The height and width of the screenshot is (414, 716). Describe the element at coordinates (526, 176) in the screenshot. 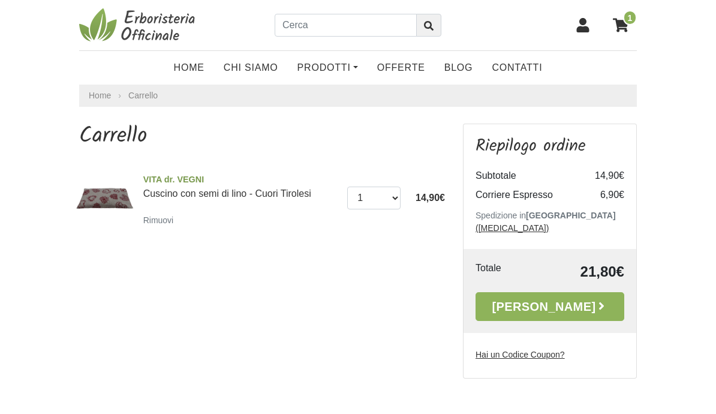

I see `td: Subtotale` at that location.